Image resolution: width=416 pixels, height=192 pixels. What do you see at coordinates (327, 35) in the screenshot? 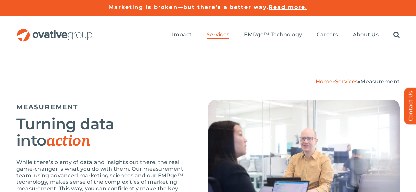
I see `a: Careers` at bounding box center [327, 35].